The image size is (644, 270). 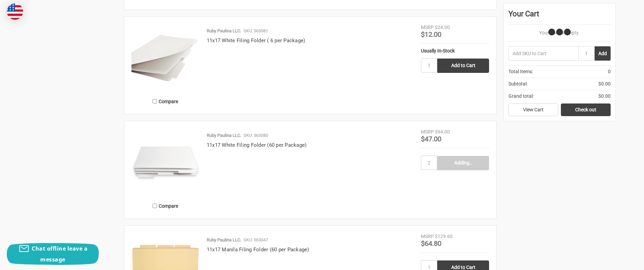 I want to click on input: Add SKU to Cart, so click(x=543, y=53).